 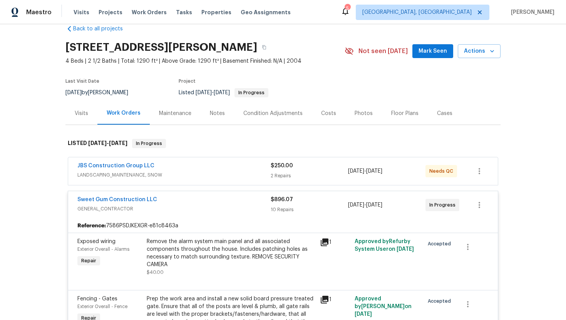 What do you see at coordinates (116, 166) in the screenshot?
I see `a: JBS Construction Group LLC` at bounding box center [116, 166].